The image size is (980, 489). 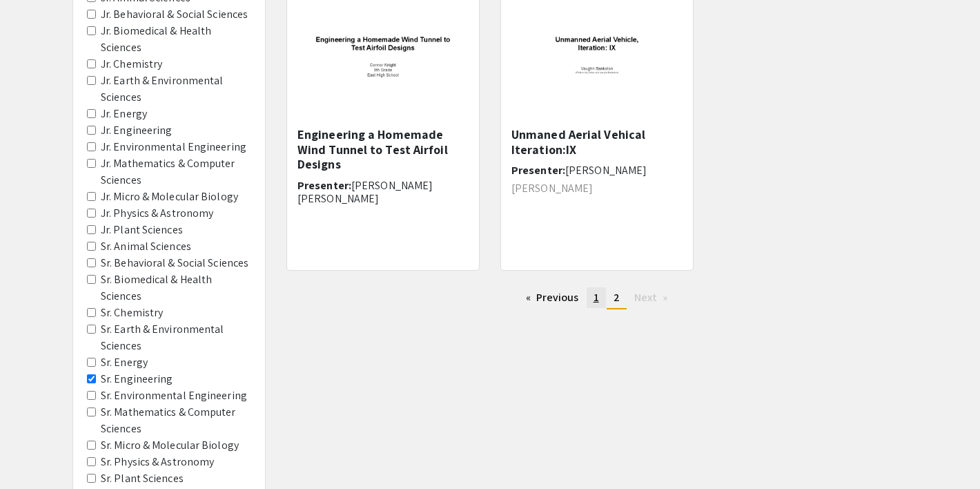 I want to click on label: Sr. Engineering, so click(x=137, y=379).